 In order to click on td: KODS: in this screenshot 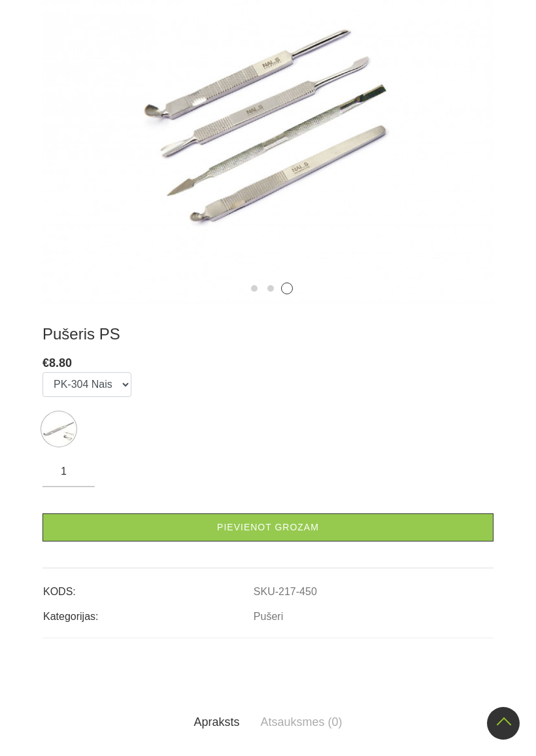, I will do `click(148, 587)`.